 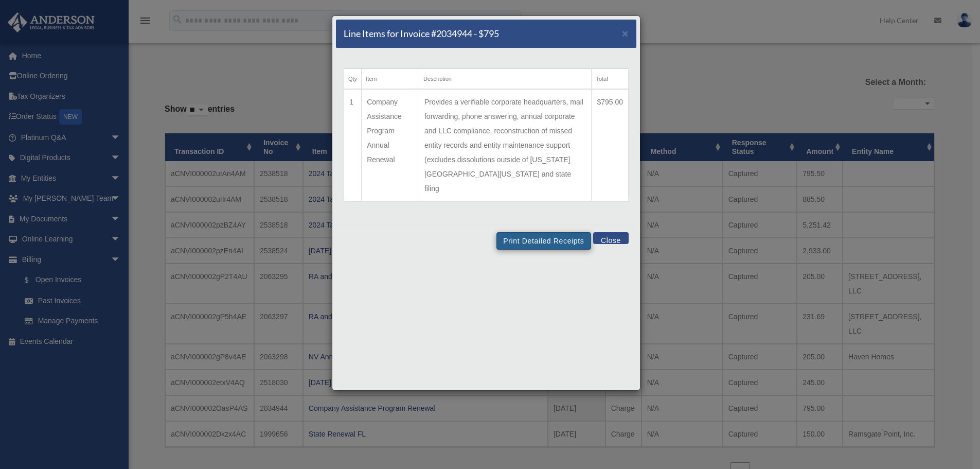 I want to click on td: 1, so click(x=353, y=145).